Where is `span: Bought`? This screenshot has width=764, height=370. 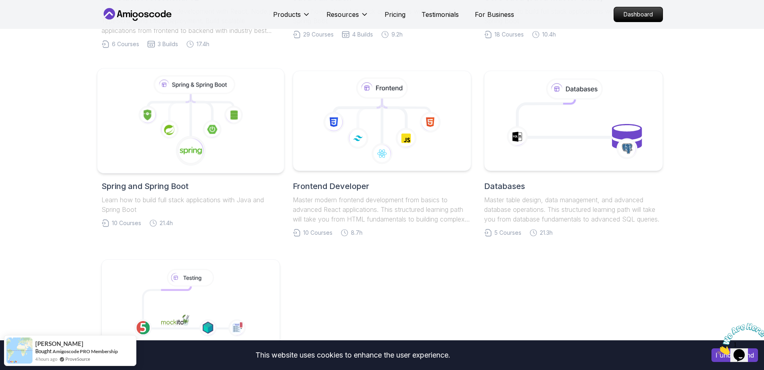
span: Bought is located at coordinates (43, 351).